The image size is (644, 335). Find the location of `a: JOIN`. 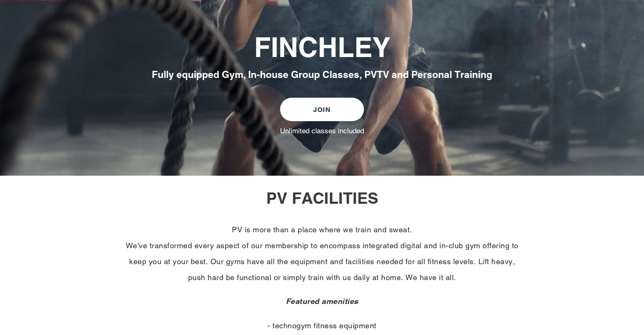

a: JOIN is located at coordinates (322, 110).